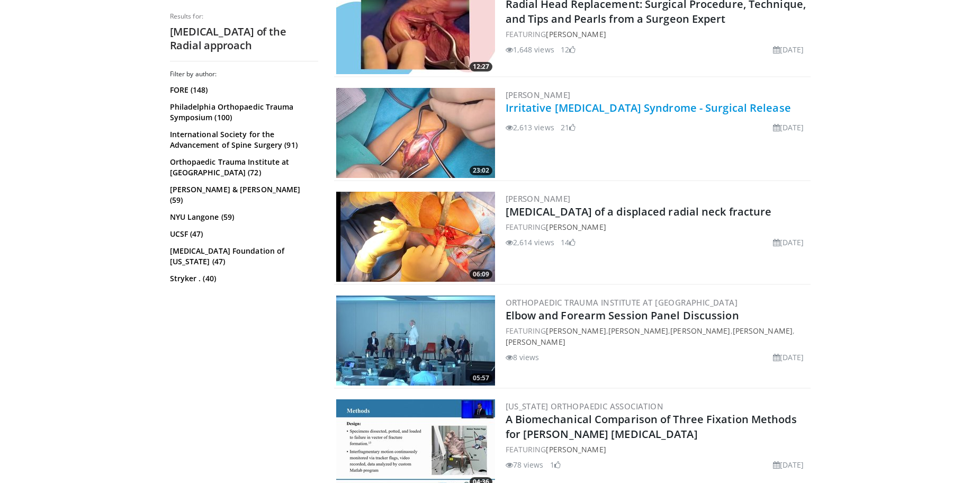 This screenshot has height=483, width=980. I want to click on li: 21, so click(568, 127).